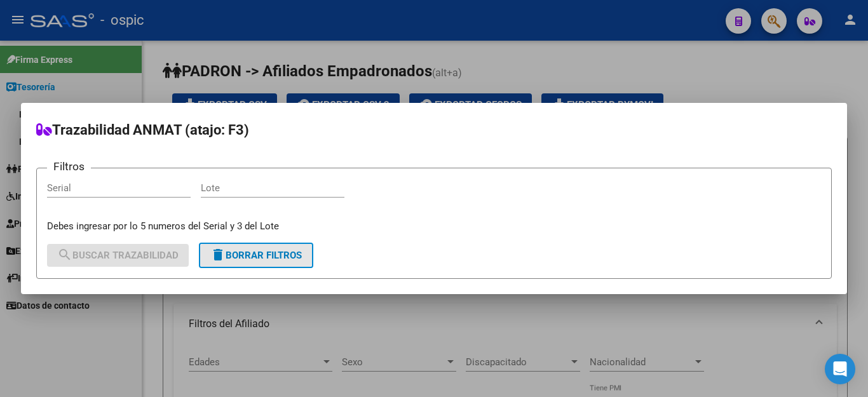 The width and height of the screenshot is (868, 397). Describe the element at coordinates (218, 254) in the screenshot. I see `mat-icon: delete` at that location.